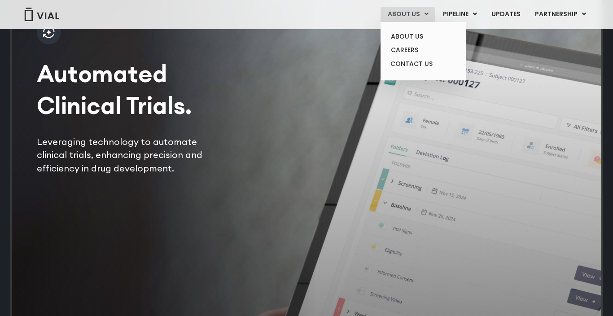 This screenshot has width=613, height=316. I want to click on a: CONTACT US, so click(423, 64).